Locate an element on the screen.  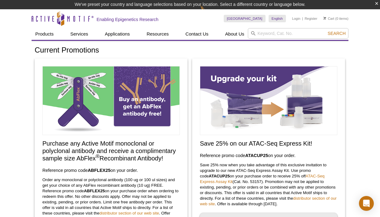
a: Contact Us is located at coordinates (197, 34).